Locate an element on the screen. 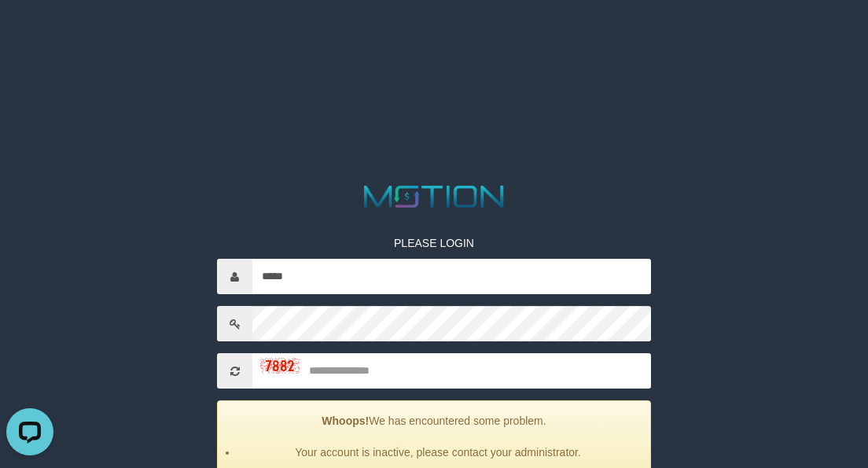  strong: Whoops! is located at coordinates (345, 420).